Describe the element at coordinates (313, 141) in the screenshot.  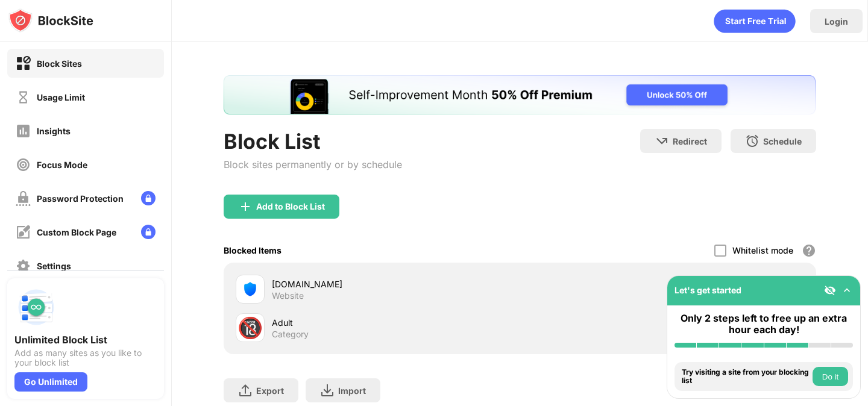
I see `div: Block List` at that location.